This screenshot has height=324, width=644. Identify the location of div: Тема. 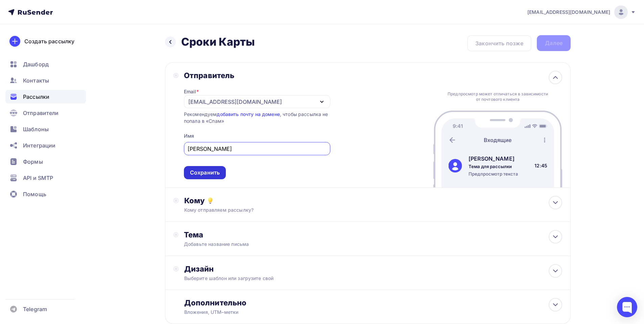
(250, 235).